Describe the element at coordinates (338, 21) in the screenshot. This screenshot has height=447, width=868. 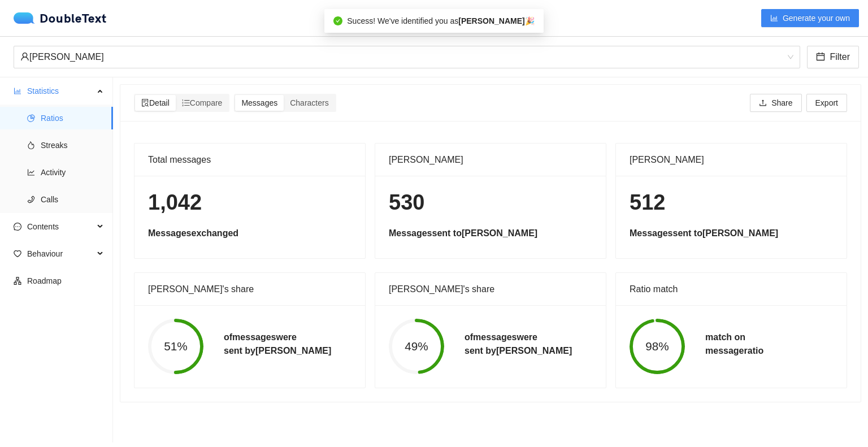
I see `span: check-circle` at that location.